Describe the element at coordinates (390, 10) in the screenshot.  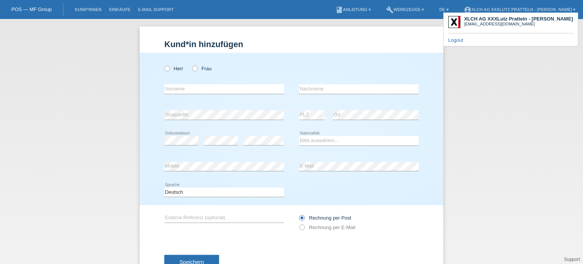
I see `i: build` at that location.